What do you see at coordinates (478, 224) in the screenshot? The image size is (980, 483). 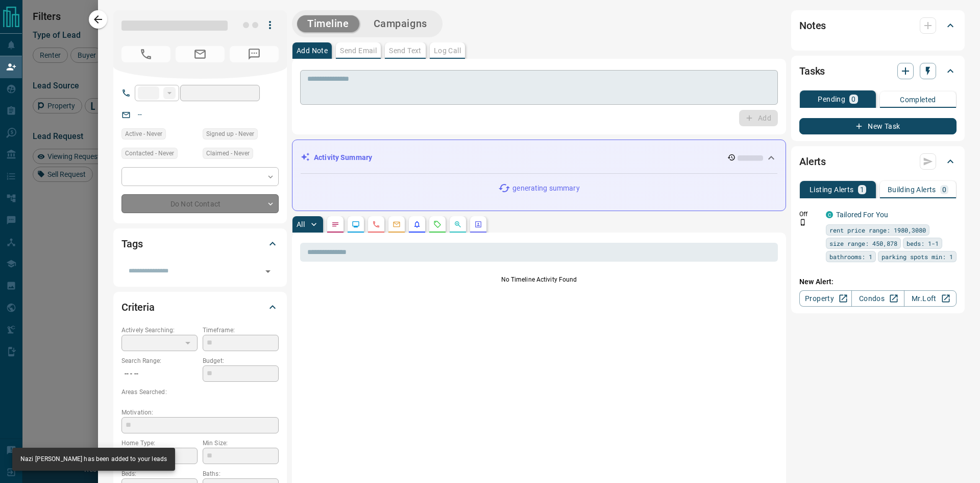 I see `svg: Agent Actions` at bounding box center [478, 224].